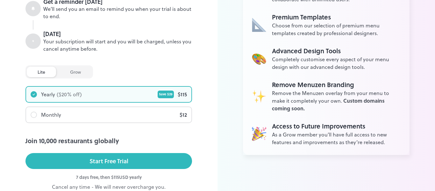 Image resolution: width=435 pixels, height=191 pixels. I want to click on div: Cancel any time - We will never overcharge you., so click(109, 187).